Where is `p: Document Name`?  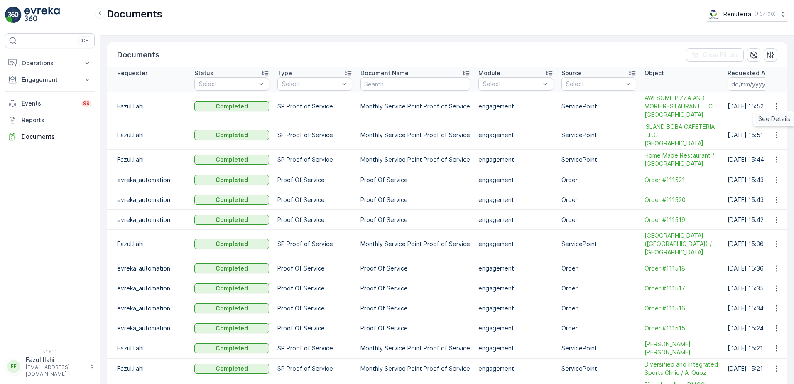
p: Document Name is located at coordinates (385, 73).